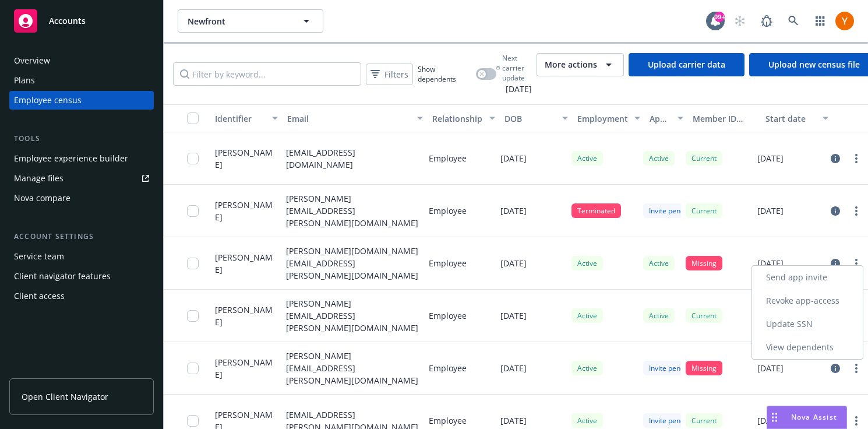 Image resolution: width=868 pixels, height=429 pixels. I want to click on button: Email, so click(355, 118).